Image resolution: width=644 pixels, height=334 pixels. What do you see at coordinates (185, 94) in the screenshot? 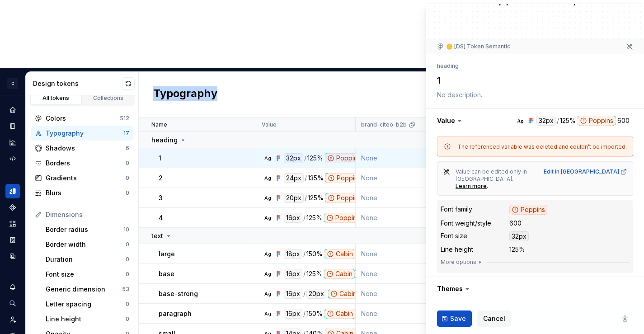
I see `h2: Typography` at bounding box center [185, 94].